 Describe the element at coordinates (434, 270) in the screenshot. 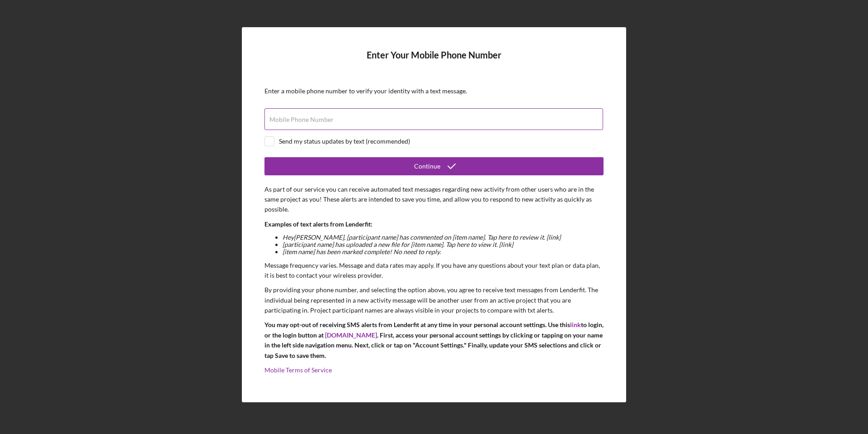

I see `p: Message frequency varies. Message and data rates may apply. If you have any questions about your ...` at that location.